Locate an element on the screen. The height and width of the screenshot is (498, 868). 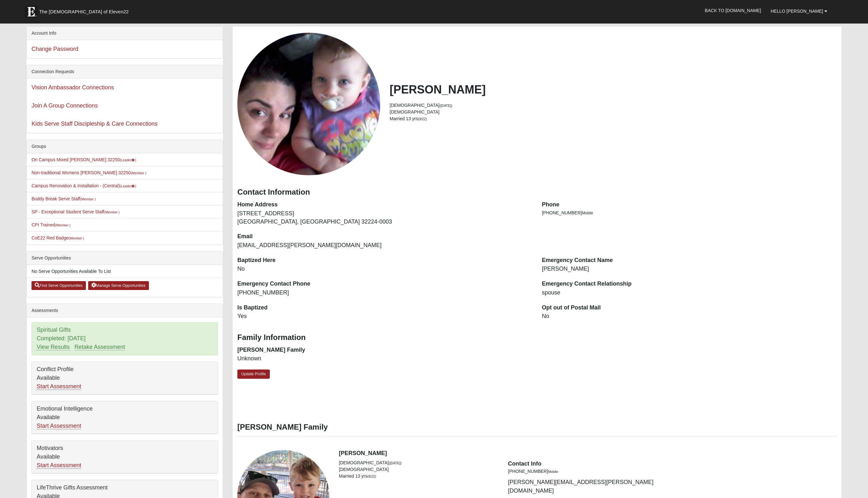
a: Find Serve Opportunities is located at coordinates (58, 286).